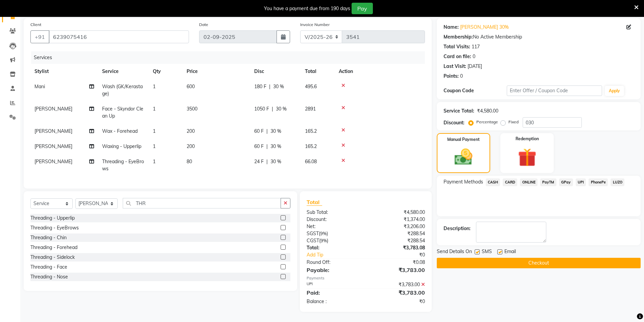  I want to click on span: Waxing - Upperlip, so click(122, 146).